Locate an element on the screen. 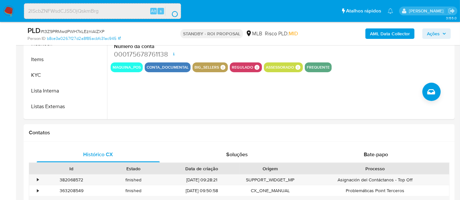  span: Atalhos rápidos is located at coordinates (363, 11).